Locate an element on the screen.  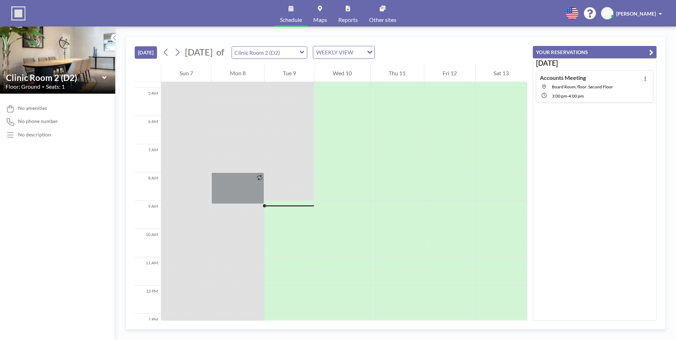
span: Floor: Ground is located at coordinates (23, 87).